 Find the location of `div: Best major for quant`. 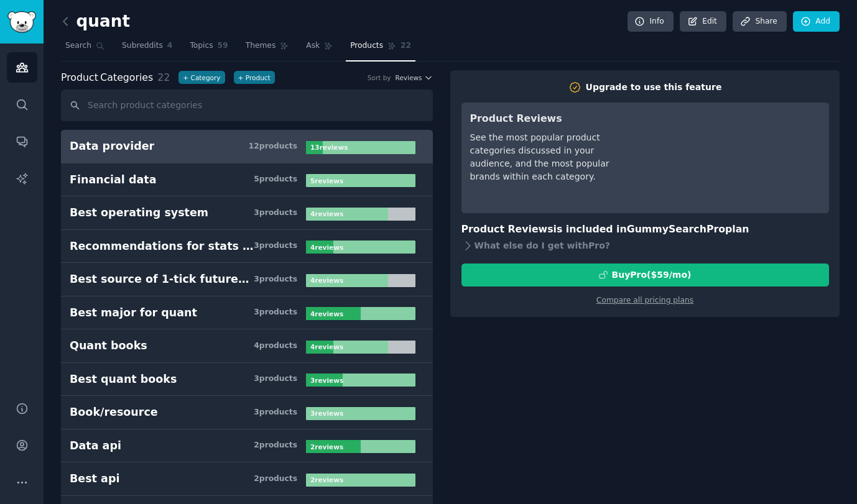

div: Best major for quant is located at coordinates (133, 312).